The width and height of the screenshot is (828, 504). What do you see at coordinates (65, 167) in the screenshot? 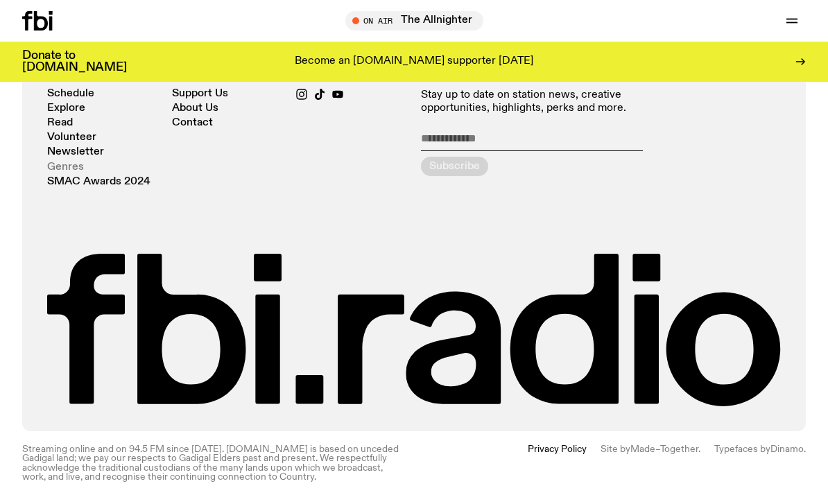
I see `a: Genres` at bounding box center [65, 167].